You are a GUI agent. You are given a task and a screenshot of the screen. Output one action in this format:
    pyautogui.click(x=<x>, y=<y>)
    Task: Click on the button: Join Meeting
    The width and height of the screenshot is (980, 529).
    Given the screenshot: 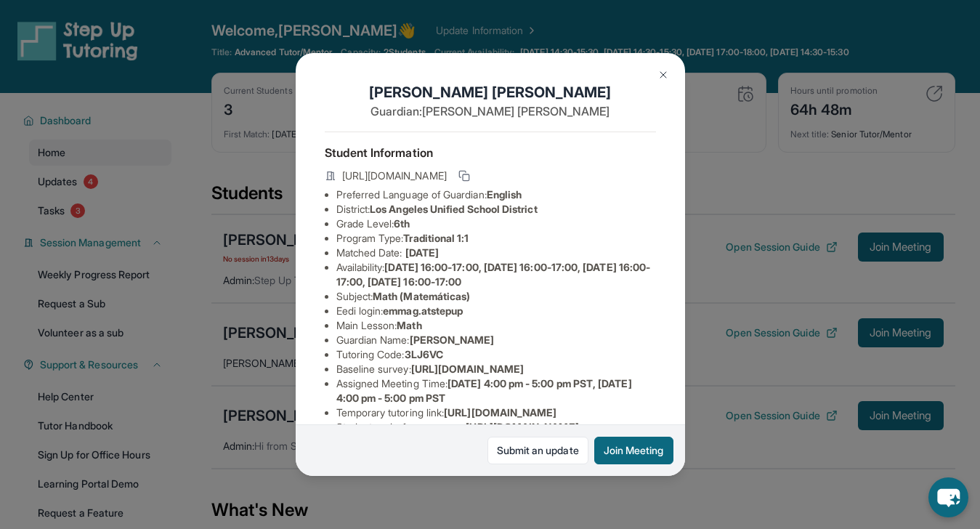 What is the action you would take?
    pyautogui.click(x=633, y=451)
    